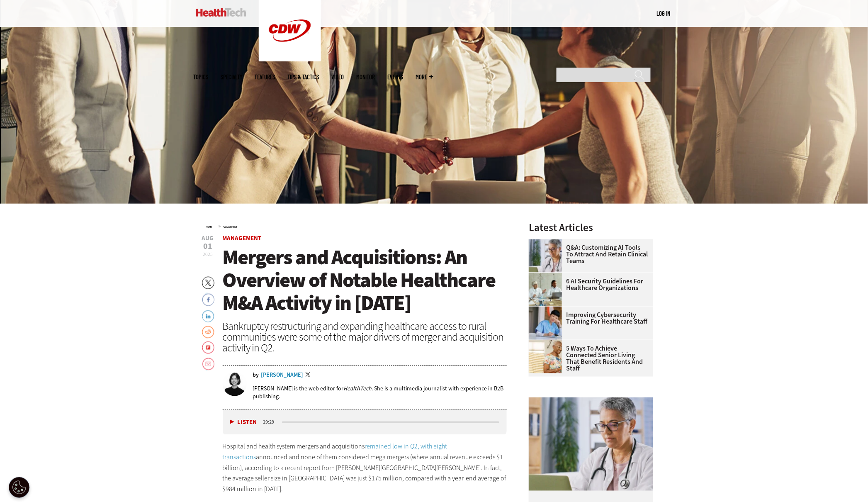  Describe the element at coordinates (546, 290) in the screenshot. I see `img: Doctors meeting in the office` at that location.